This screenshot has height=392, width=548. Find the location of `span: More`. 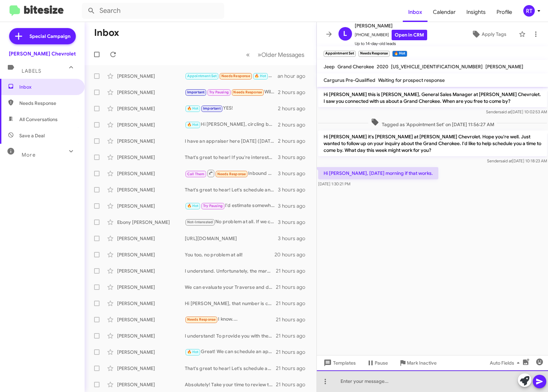

span: More is located at coordinates (28, 155).